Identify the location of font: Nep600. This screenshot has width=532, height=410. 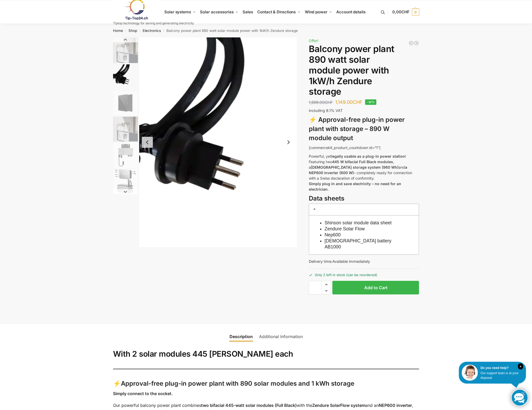
(333, 234).